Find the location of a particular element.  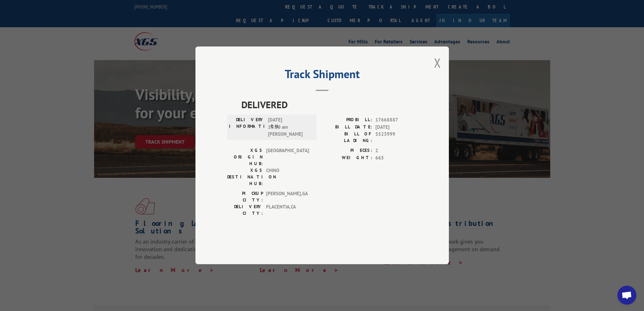

label: DELIVERY CITY: is located at coordinates (245, 210).